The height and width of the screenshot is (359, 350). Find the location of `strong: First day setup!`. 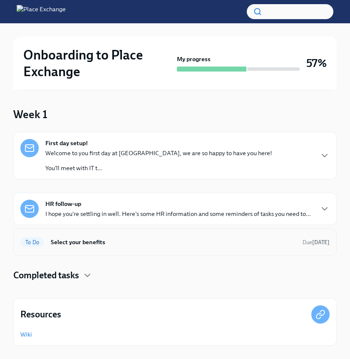

strong: First day setup! is located at coordinates (67, 143).